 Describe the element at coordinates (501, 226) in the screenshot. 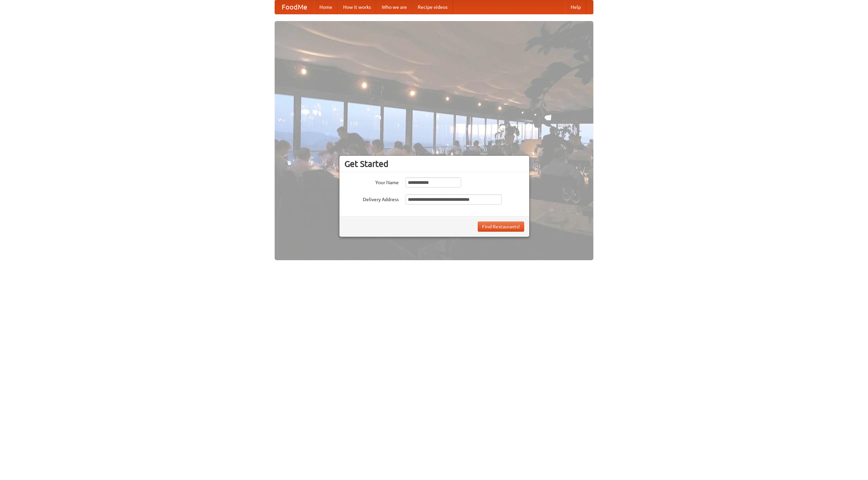

I see `button: Find Restaurants!` at that location.